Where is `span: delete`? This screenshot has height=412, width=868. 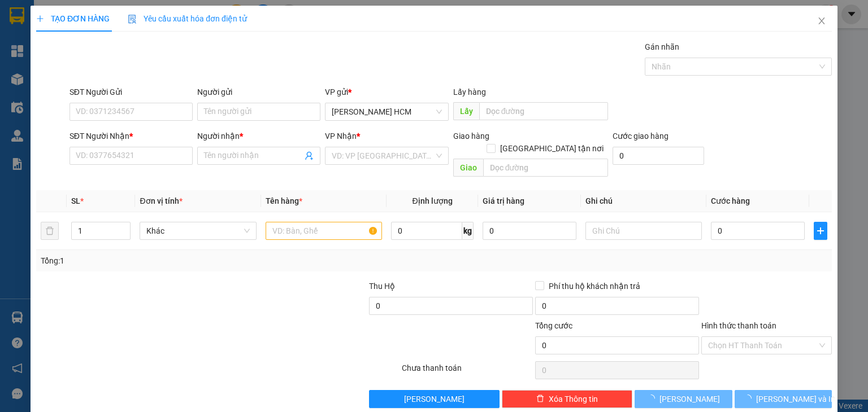
span: delete is located at coordinates (540, 399).